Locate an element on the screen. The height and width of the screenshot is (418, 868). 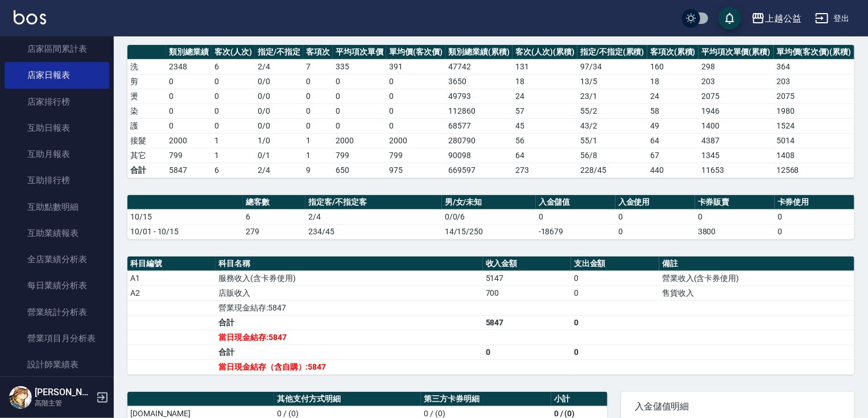
a: 設計師業績表 is located at coordinates (57, 364).